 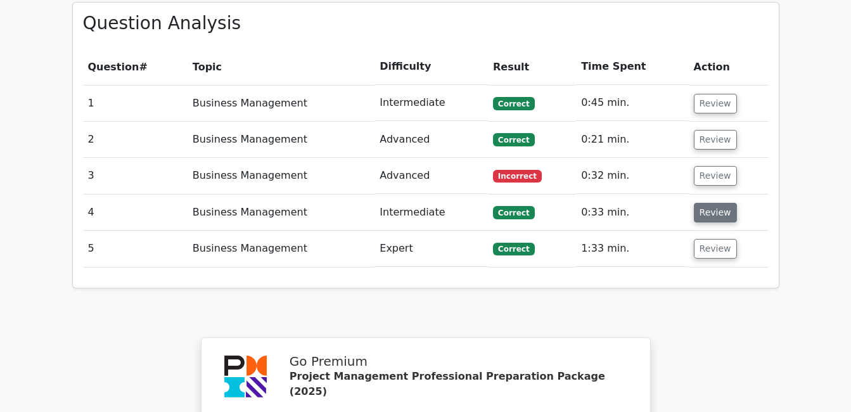 I want to click on td: Expert, so click(x=431, y=248).